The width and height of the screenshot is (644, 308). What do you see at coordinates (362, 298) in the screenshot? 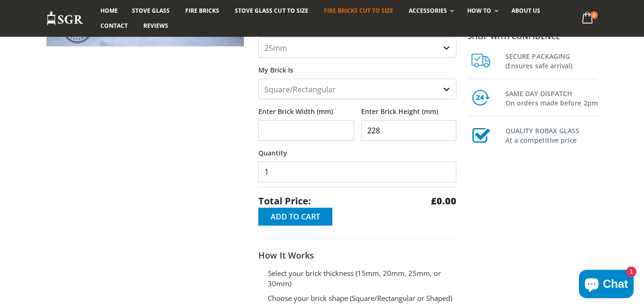
I see `li: Choose your brick shape (Square/Rectangular or Shaped)` at bounding box center [362, 298].